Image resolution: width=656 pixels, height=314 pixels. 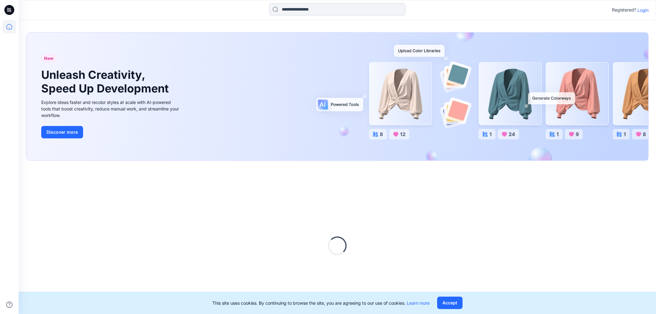 What do you see at coordinates (321, 303) in the screenshot?
I see `p: This site uses cookies. By continuing to browse the site, you are agreeing to our use of cookies.` at bounding box center [321, 303].